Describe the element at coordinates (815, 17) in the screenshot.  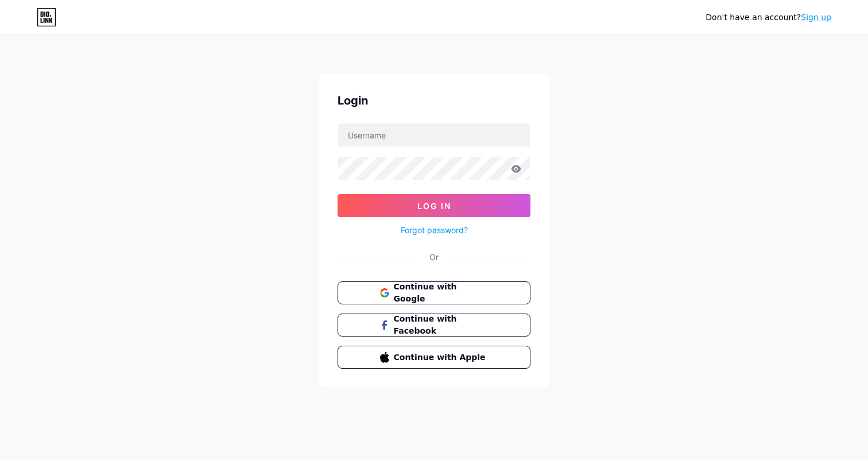
I see `a: Sign up` at that location.